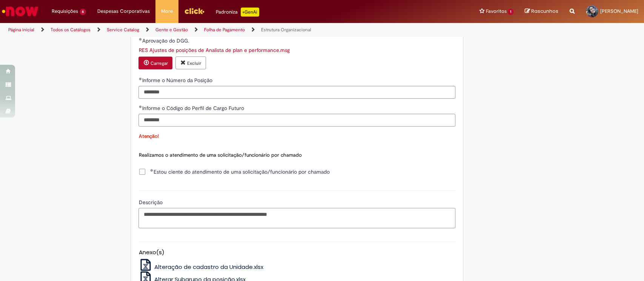  Describe the element at coordinates (541, 11) in the screenshot. I see `a: Rascunhos` at that location.